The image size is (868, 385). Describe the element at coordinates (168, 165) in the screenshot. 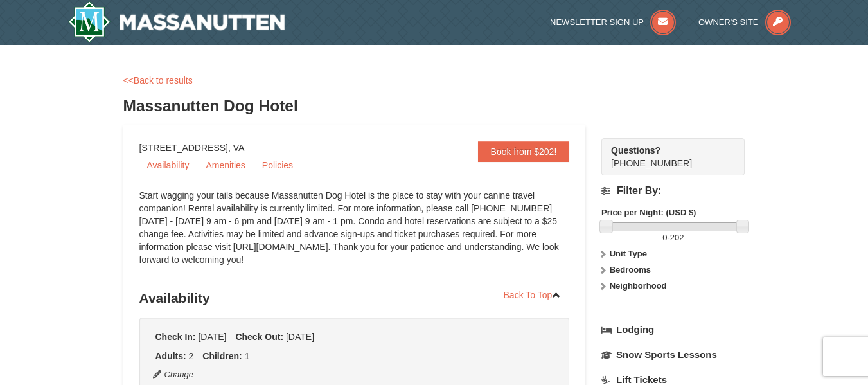

I see `a: Availability` at that location.